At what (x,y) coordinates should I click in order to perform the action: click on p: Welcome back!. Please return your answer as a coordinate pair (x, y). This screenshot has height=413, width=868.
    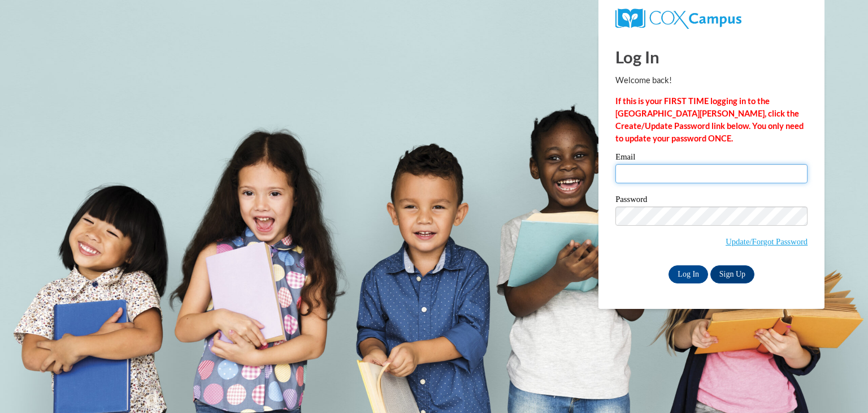
    Looking at the image, I should click on (712, 80).